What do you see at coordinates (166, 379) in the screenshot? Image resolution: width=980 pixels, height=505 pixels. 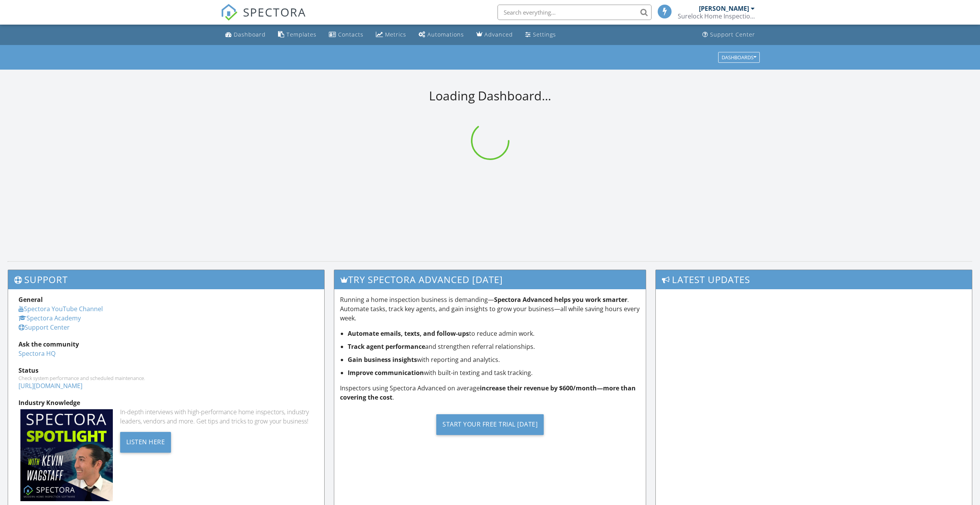 I see `div: Check system performance and scheduled maintenance.` at bounding box center [166, 379].